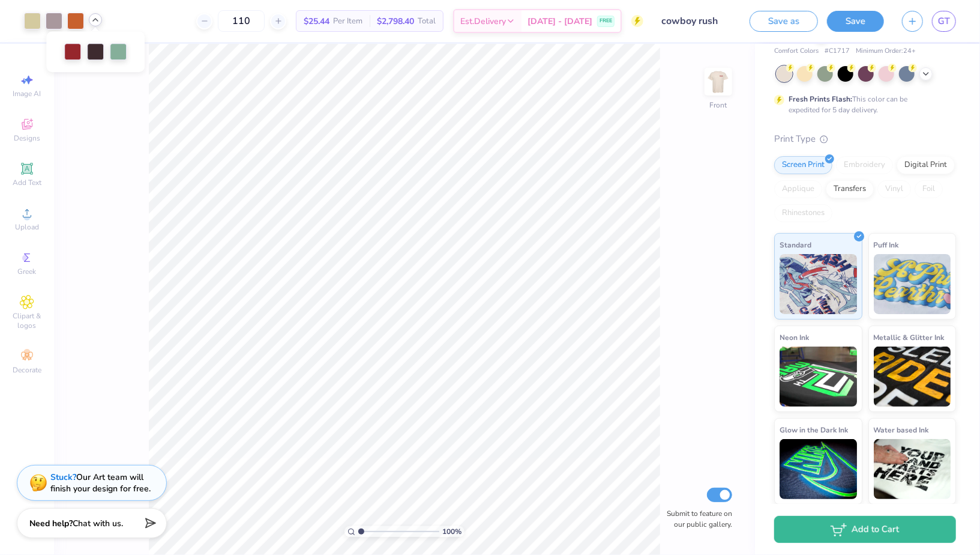  What do you see at coordinates (820, 99) in the screenshot?
I see `strong: Fresh Prints Flash:` at bounding box center [820, 99].